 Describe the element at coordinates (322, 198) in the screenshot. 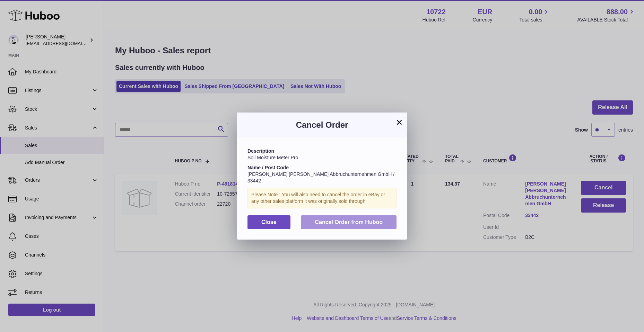

I see `div: Please Note : You will also need to cancel the order in eBay or any other sales platform it was o...` at that location.